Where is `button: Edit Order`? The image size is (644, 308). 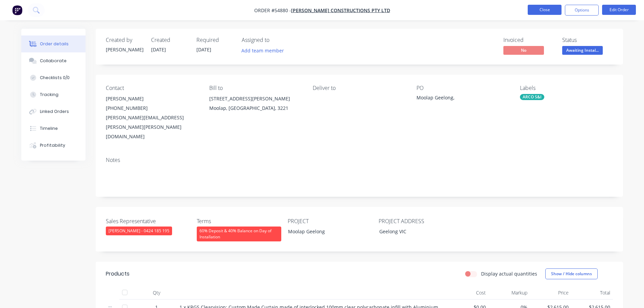
button: Edit Order is located at coordinates (619, 10).